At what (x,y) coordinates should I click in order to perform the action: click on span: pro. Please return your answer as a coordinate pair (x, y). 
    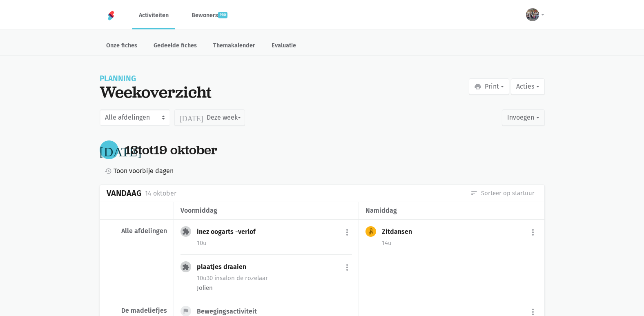
    Looking at the image, I should click on (223, 15).